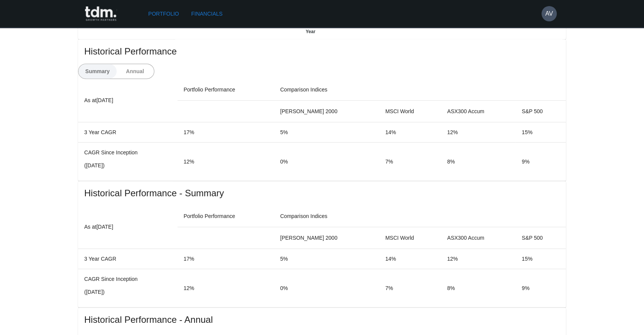  I want to click on span: Historical Performance, so click(322, 51).